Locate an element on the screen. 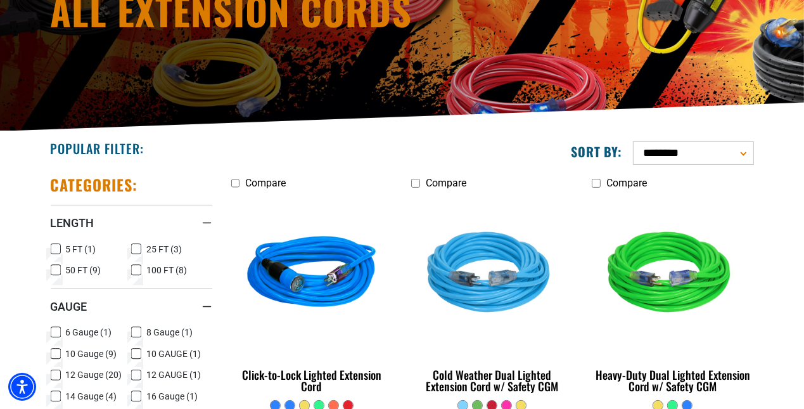 This screenshot has width=804, height=409. span: Length is located at coordinates (72, 222).